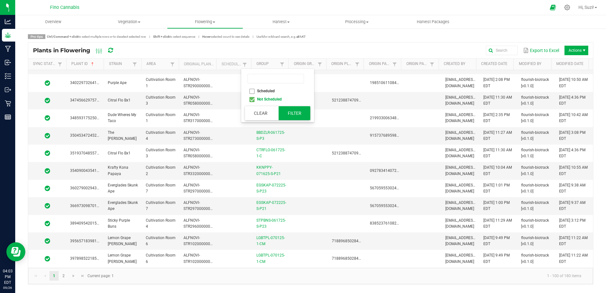 Image resolution: width=606 pixels, height=293 pixels. Describe the element at coordinates (271, 205) in the screenshot. I see `a: EGSKAP-072225-S-P21` at that location.